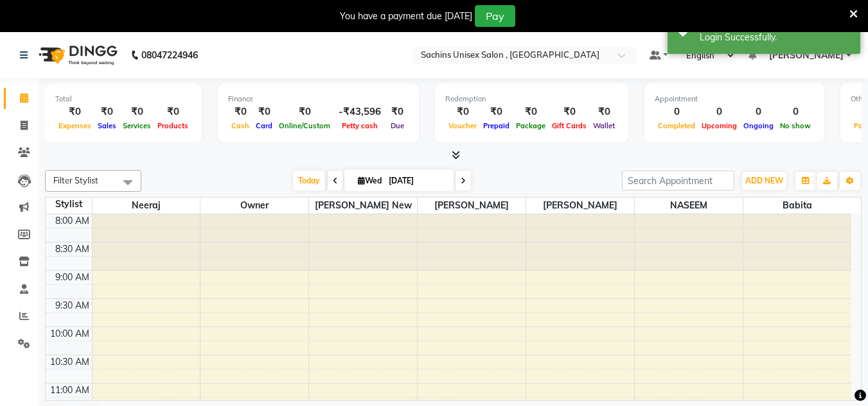 Image resolution: width=868 pixels, height=406 pixels. Describe the element at coordinates (764, 181) in the screenshot. I see `button: ADD NEW` at that location.